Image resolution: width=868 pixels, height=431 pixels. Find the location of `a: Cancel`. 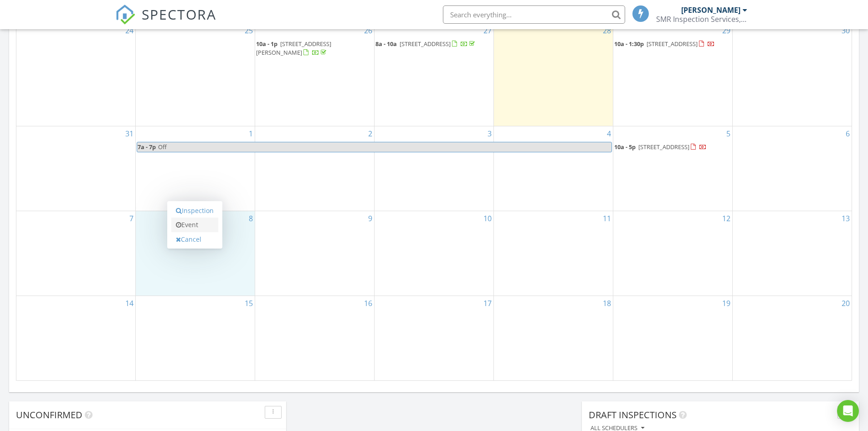

a: Cancel is located at coordinates (194, 239).